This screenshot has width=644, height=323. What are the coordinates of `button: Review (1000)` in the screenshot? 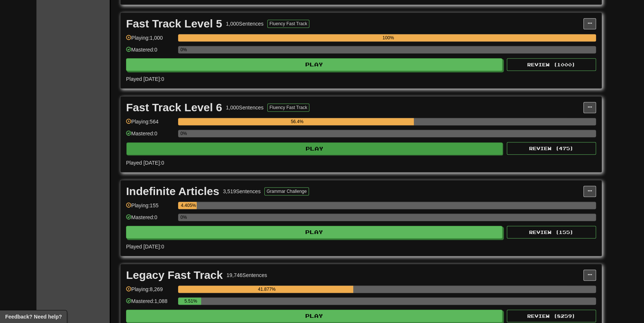 It's located at (551, 65).